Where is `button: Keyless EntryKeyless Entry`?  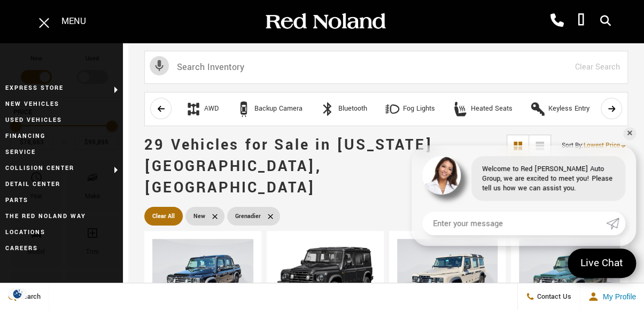 button: Keyless EntryKeyless Entry is located at coordinates (560, 109).